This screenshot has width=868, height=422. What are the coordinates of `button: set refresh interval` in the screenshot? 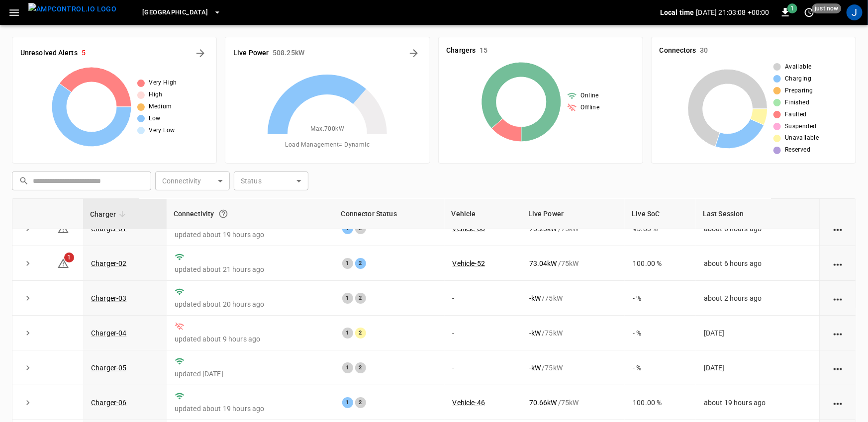 It's located at (810, 12).